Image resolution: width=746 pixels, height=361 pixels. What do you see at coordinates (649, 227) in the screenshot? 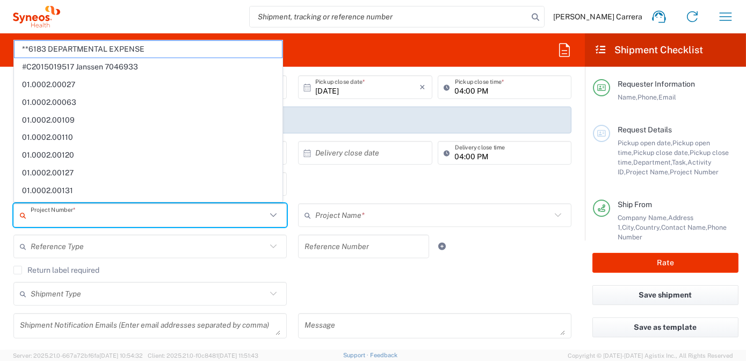
I see `span: Country,` at bounding box center [649, 227].